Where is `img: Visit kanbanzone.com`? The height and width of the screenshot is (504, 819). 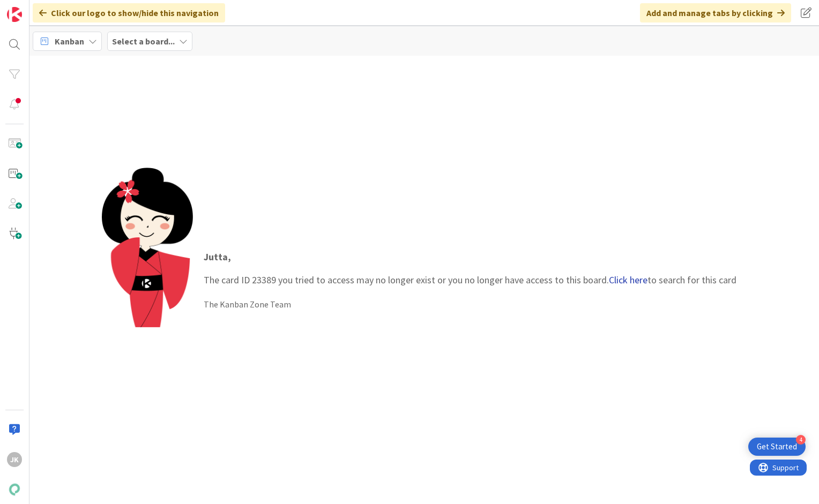 img: Visit kanbanzone.com is located at coordinates (15, 15).